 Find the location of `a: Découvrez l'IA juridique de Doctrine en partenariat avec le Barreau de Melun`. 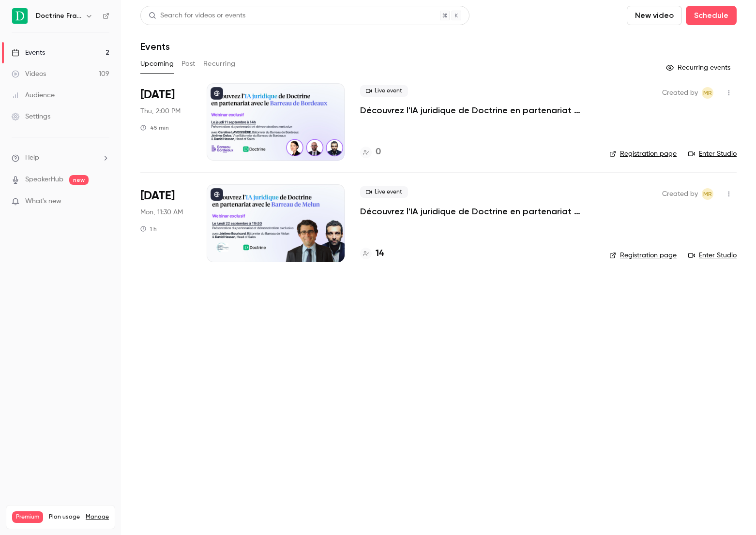

a: Découvrez l'IA juridique de Doctrine en partenariat avec le Barreau de Melun is located at coordinates (476, 212).